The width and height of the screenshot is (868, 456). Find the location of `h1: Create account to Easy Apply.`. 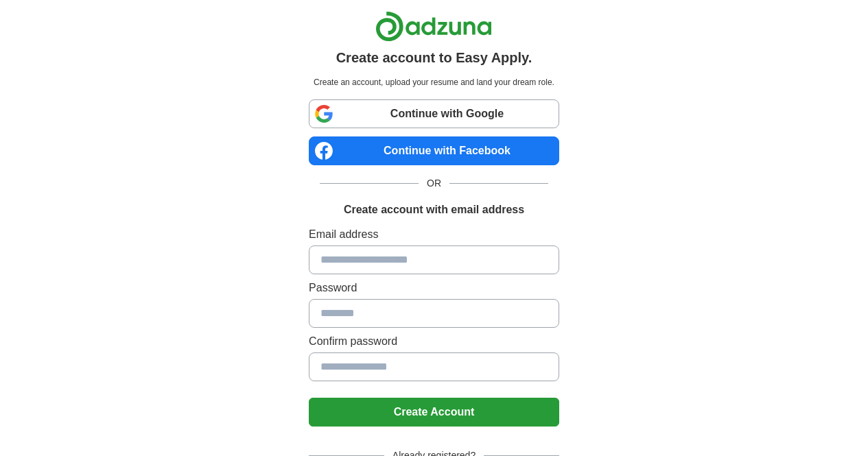

h1: Create account to Easy Apply. is located at coordinates (434, 58).